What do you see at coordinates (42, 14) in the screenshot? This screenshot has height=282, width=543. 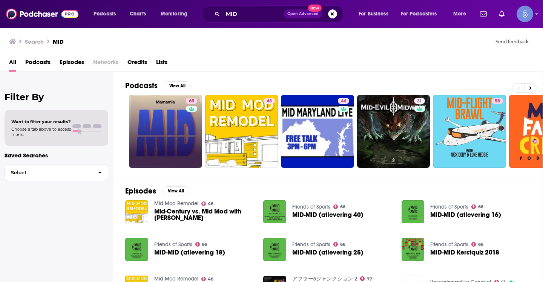 I see `img: Podchaser - Follow, Share and Rate Podcasts` at bounding box center [42, 14].